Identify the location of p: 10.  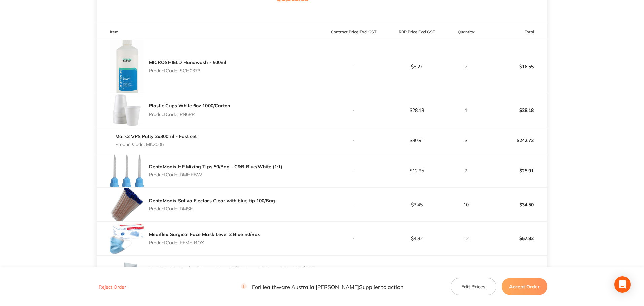
(466, 205).